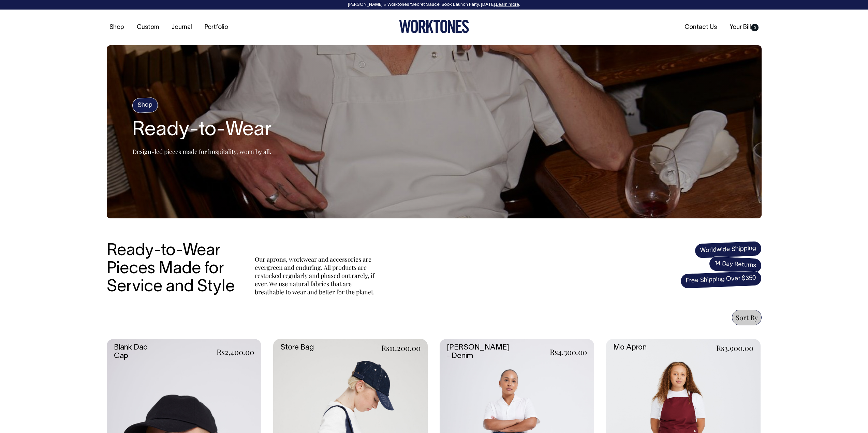  I want to click on span: 14 Day Returns, so click(735, 265).